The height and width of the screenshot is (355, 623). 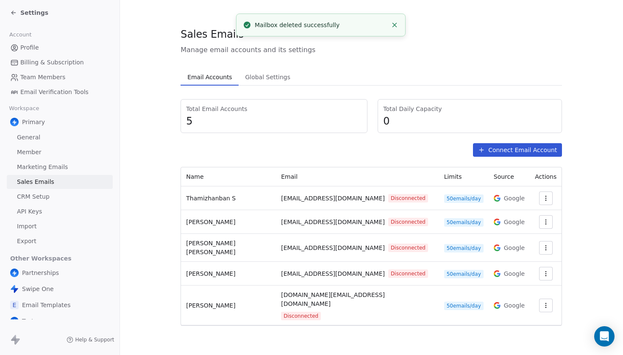 I want to click on a: Email Verification Tools, so click(x=60, y=92).